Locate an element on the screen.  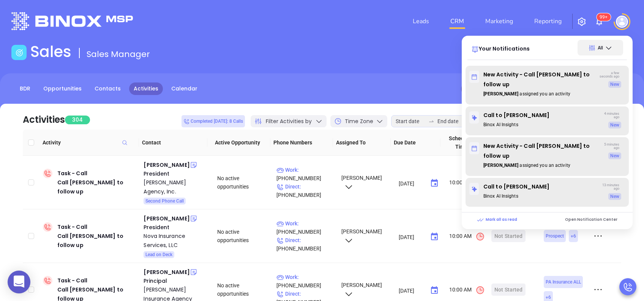
th: Contact is located at coordinates (173, 143).